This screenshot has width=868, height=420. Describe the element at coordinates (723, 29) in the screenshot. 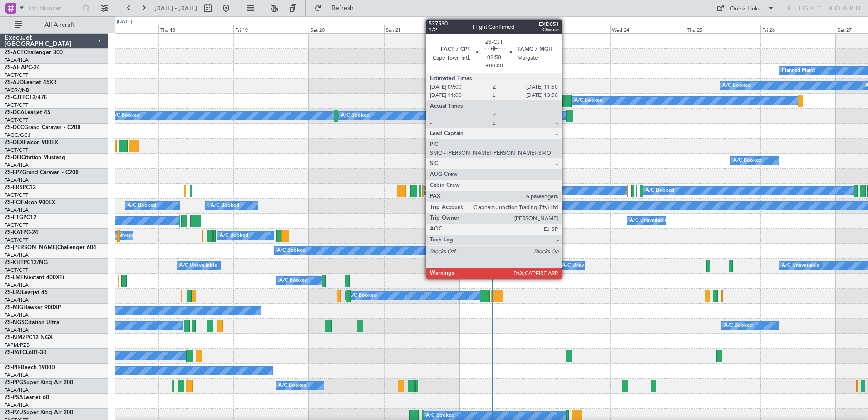

I see `div: Thu 25` at that location.